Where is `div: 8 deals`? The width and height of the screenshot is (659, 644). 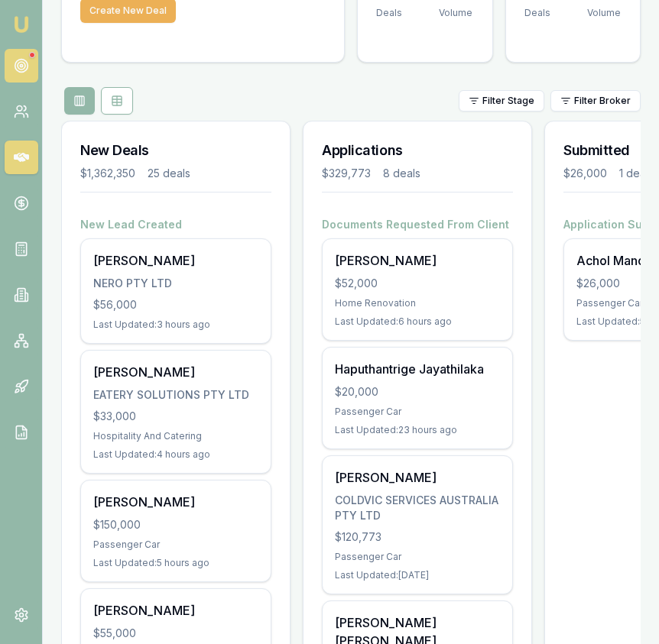 div: 8 deals is located at coordinates (401, 173).